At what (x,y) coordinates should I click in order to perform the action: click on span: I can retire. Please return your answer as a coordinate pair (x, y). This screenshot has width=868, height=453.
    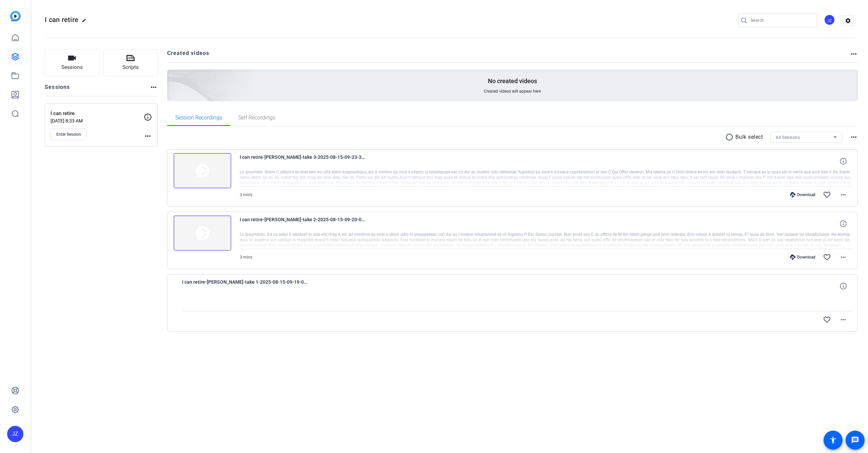
    Looking at the image, I should click on (62, 20).